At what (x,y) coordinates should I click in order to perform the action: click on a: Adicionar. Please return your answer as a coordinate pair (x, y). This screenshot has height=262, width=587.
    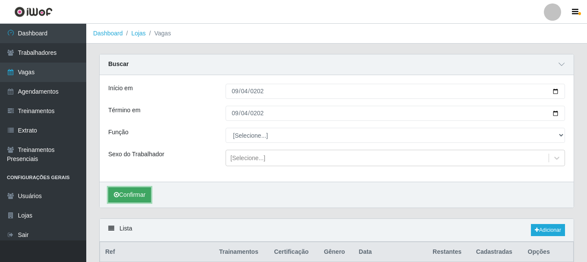
    Looking at the image, I should click on (548, 230).